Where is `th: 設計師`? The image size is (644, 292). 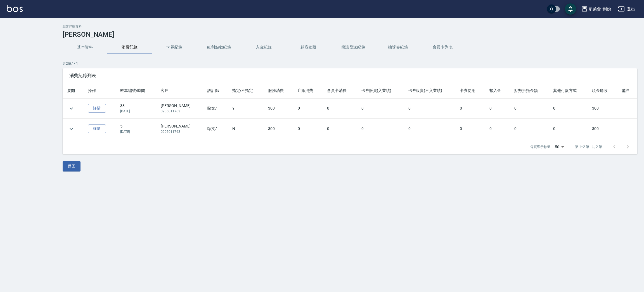
th: 設計師 is located at coordinates (215, 91).